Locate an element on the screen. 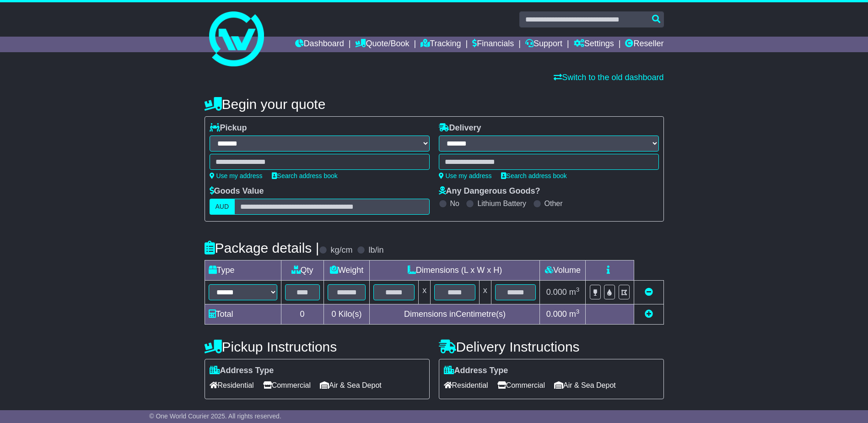  a: Tracking is located at coordinates (440, 45).